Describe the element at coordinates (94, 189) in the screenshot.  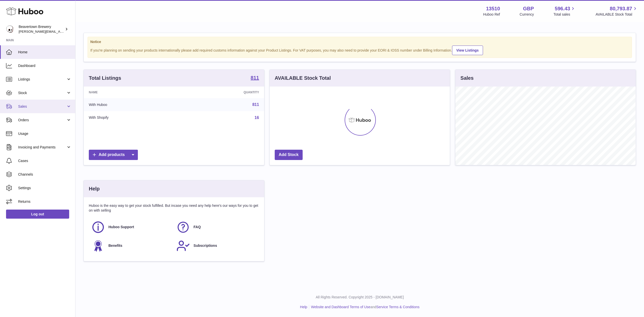
I see `h3: Help` at that location.